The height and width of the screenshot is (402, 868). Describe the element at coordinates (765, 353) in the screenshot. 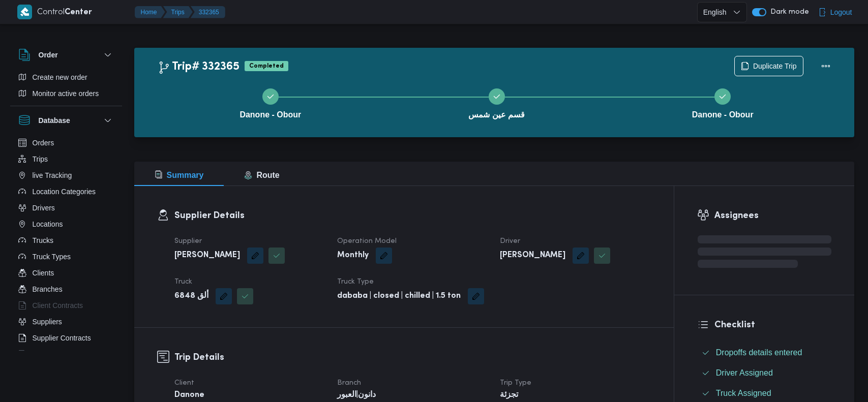

I see `button: Dropoffs details entered` at that location.